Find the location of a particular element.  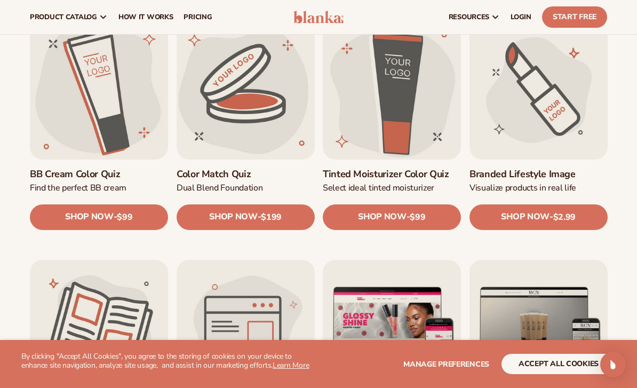

span: resources is located at coordinates (469, 17).